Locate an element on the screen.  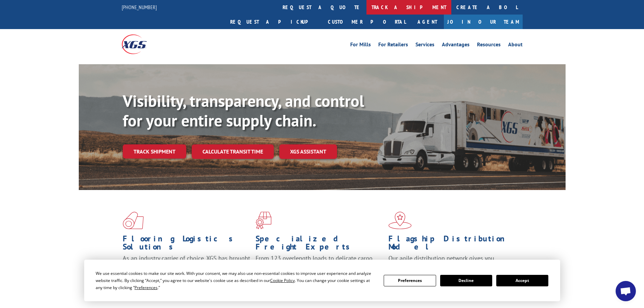
span: As an industry carrier of choice, XGS has brought innovation and dedication to flooring logistics... is located at coordinates (186, 266).